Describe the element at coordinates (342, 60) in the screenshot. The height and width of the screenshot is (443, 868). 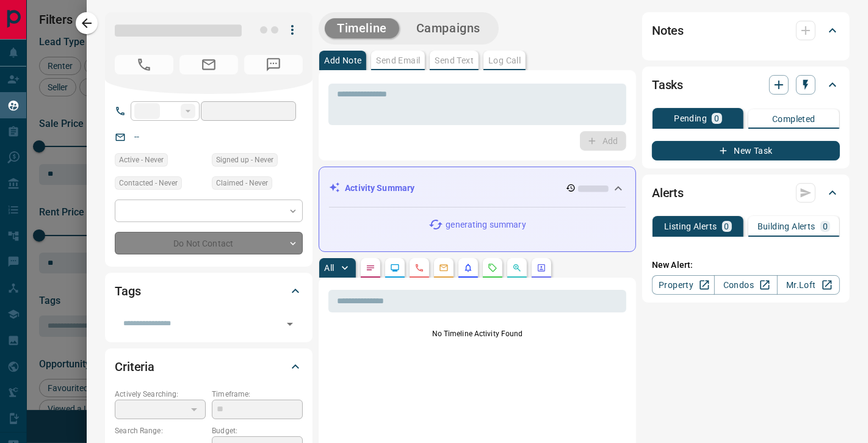
I see `p: Add Note` at that location.